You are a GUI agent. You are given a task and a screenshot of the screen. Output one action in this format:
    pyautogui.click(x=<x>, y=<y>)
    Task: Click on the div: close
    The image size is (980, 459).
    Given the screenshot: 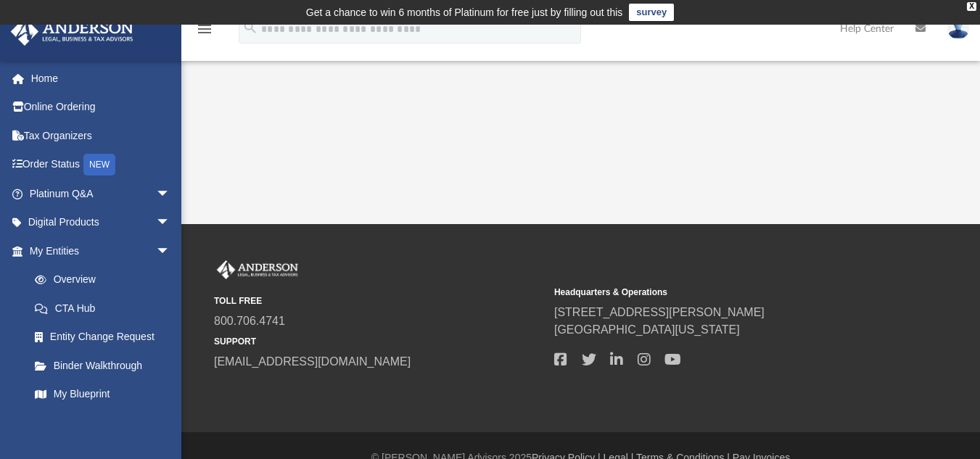 What is the action you would take?
    pyautogui.click(x=971, y=6)
    